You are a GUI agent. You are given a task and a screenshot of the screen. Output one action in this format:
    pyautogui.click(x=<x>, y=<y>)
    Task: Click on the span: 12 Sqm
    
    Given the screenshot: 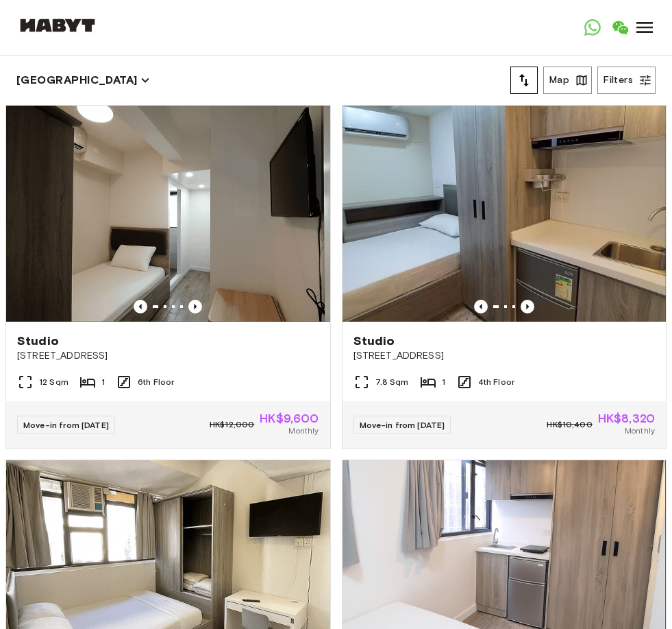 What is the action you would take?
    pyautogui.click(x=53, y=382)
    